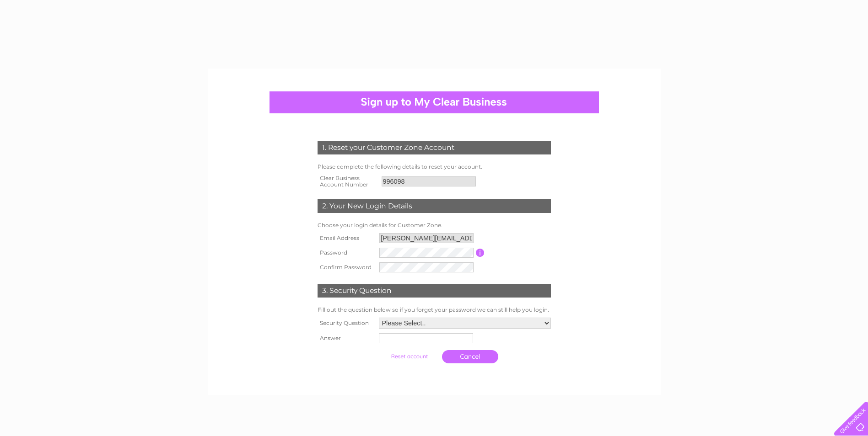 The height and width of the screenshot is (436, 868). Describe the element at coordinates (434, 206) in the screenshot. I see `div: 2. Your New Login Details` at that location.